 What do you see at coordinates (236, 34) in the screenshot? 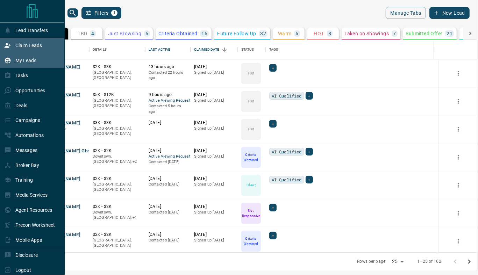
I see `p: Future Follow Up` at bounding box center [236, 34].